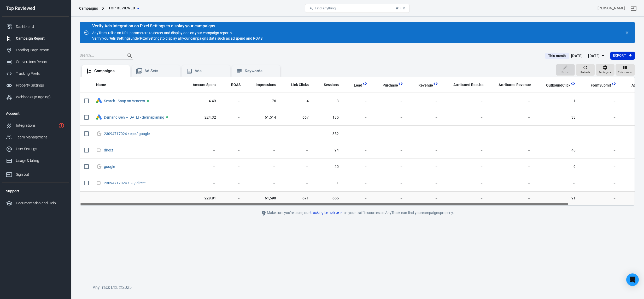 The image size is (644, 299). What do you see at coordinates (328, 117) in the screenshot?
I see `span: 185` at bounding box center [328, 117].